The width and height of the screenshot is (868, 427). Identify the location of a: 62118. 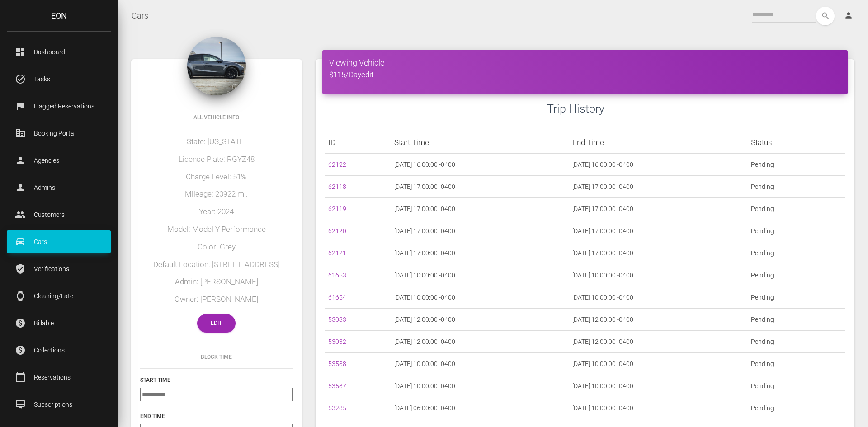
(338, 187).